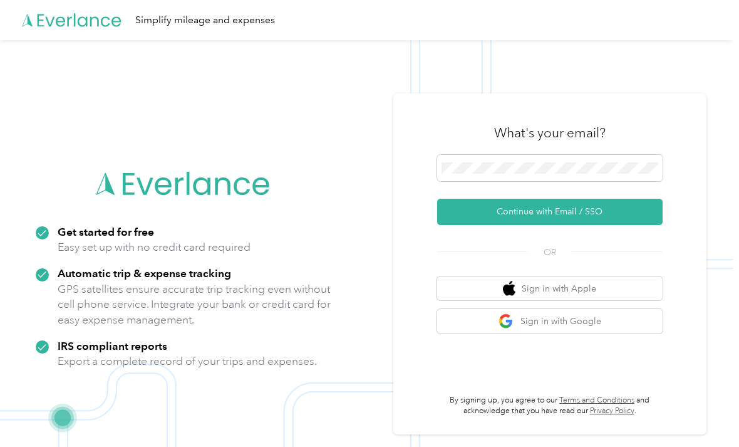  I want to click on strong: Automatic trip & expense tracking, so click(144, 272).